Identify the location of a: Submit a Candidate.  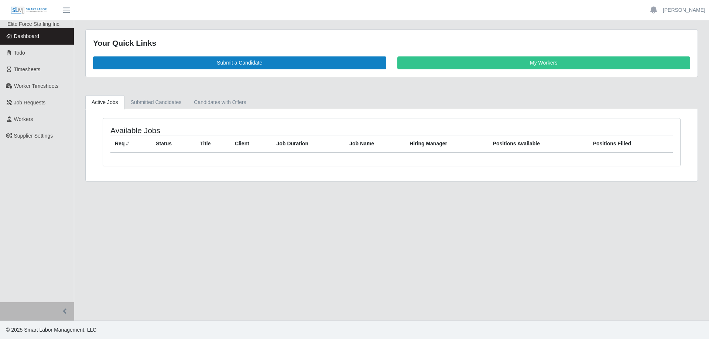
(240, 63).